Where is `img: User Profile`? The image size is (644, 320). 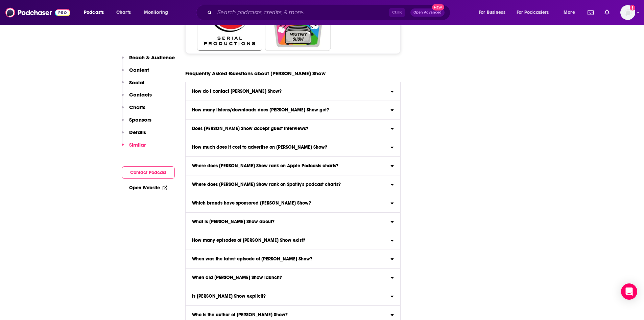 img: User Profile is located at coordinates (628, 13).